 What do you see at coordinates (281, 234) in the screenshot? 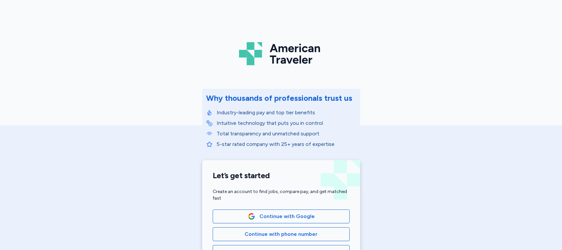
I see `span: Continue with phone number` at bounding box center [281, 234].